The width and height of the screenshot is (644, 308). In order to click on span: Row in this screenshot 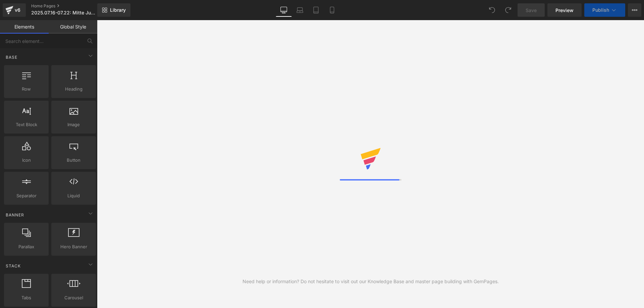, I will do `click(26, 89)`.